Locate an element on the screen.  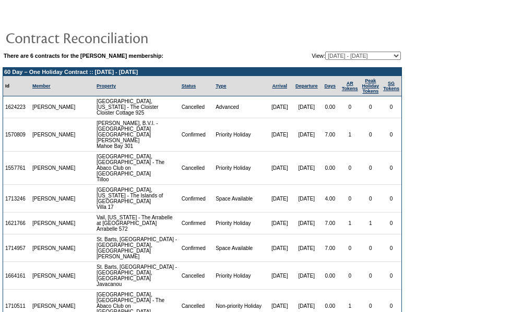
td: 1664161 is located at coordinates (17, 276).